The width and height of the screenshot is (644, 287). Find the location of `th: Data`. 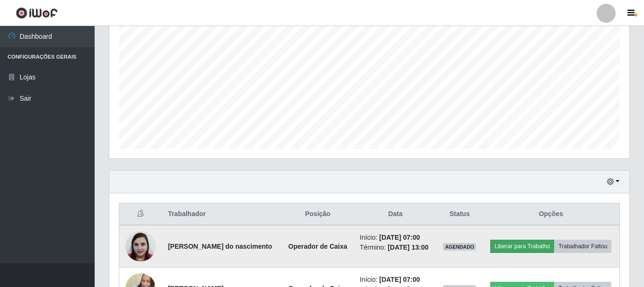

th: Data is located at coordinates (395, 214).